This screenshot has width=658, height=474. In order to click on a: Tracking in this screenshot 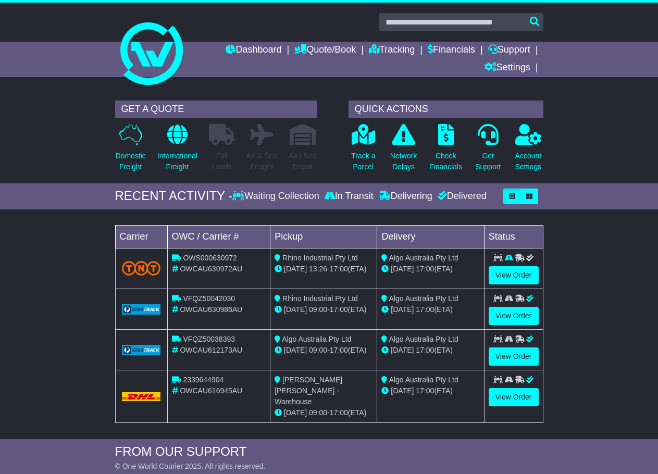, I will do `click(392, 51)`.